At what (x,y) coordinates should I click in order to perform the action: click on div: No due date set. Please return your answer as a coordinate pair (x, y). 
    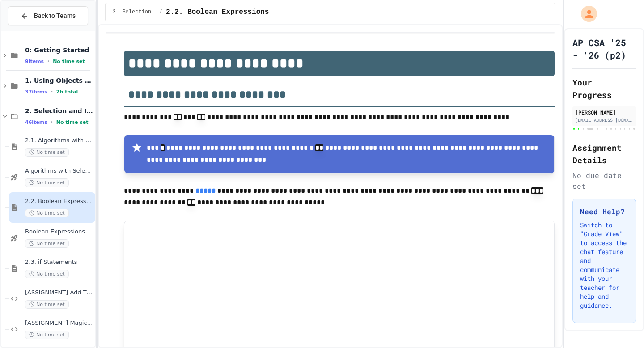
    Looking at the image, I should click on (604, 180).